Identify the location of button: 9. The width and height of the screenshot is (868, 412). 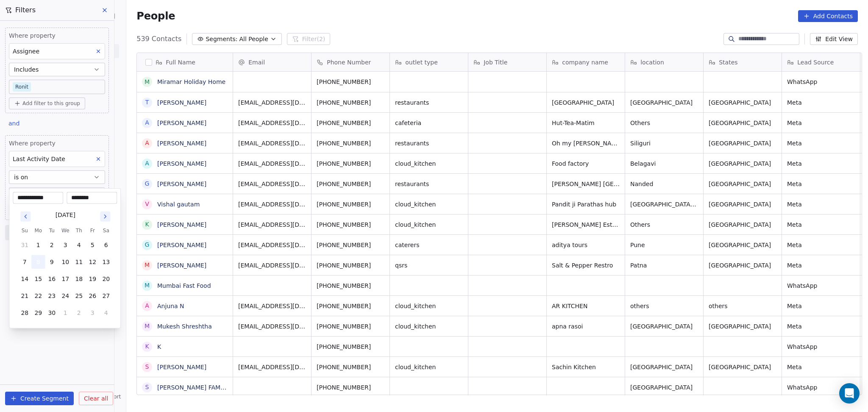
(52, 262).